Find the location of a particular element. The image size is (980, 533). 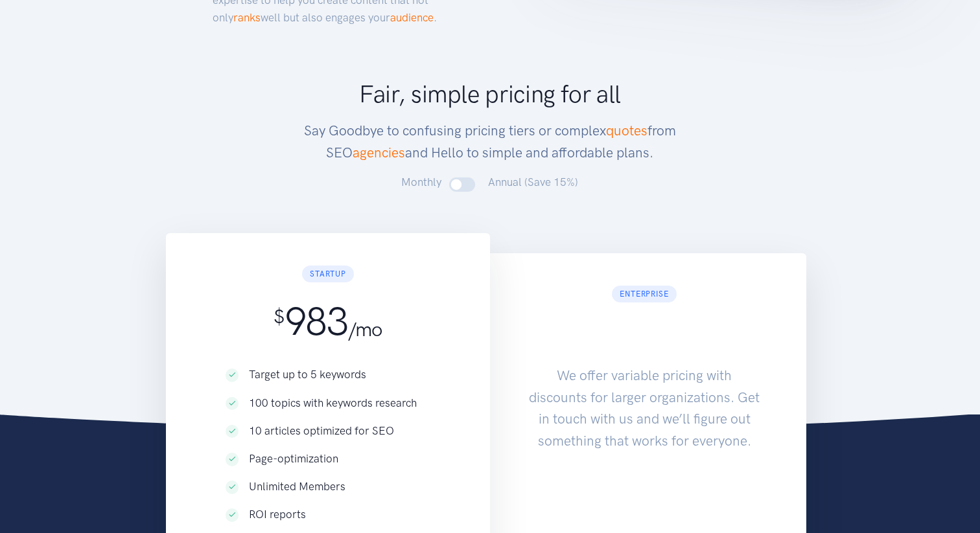

p: Target up to 5 keywords is located at coordinates (307, 374).